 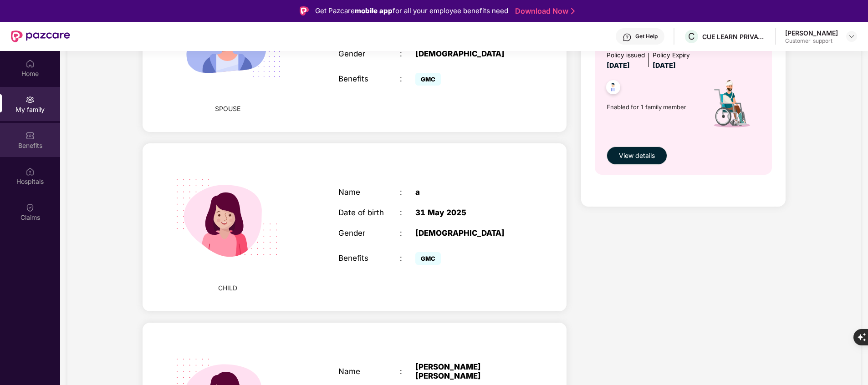 I want to click on a: Download Now, so click(x=543, y=11).